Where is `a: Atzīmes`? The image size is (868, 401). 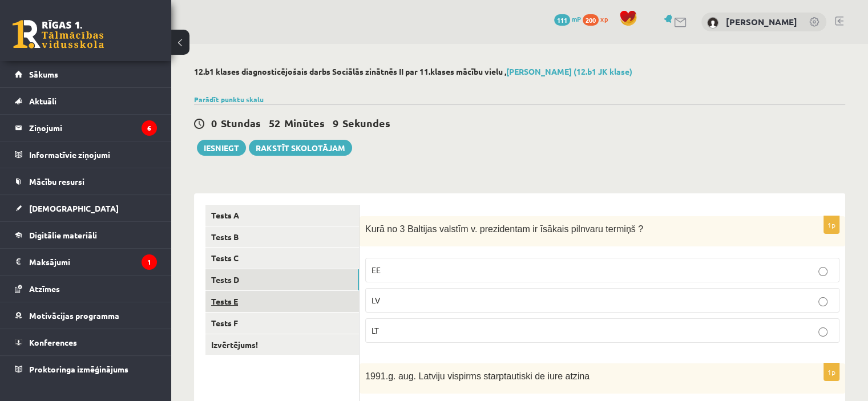
a: Atzīmes is located at coordinates (86, 289).